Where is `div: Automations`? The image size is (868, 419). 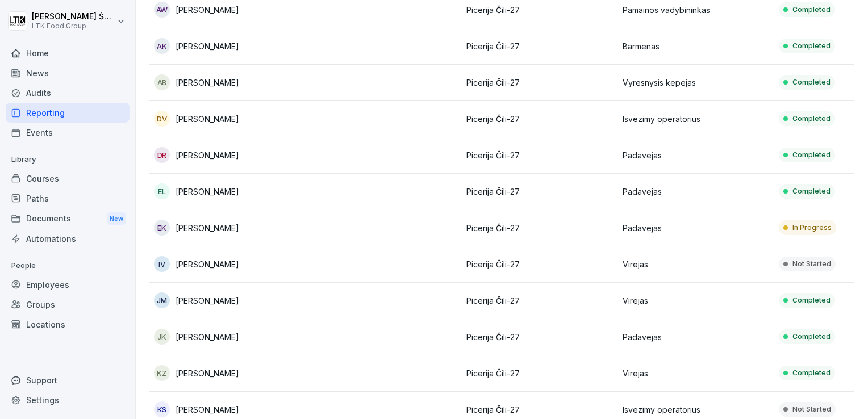 div: Automations is located at coordinates (67, 239).